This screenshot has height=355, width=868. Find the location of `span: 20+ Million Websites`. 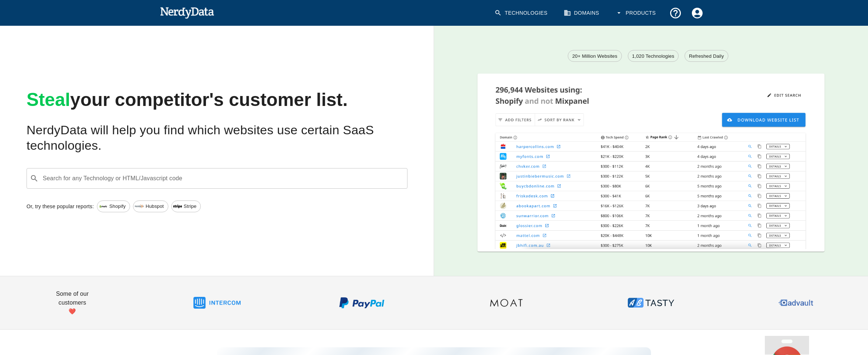

span: 20+ Million Websites is located at coordinates (595, 56).